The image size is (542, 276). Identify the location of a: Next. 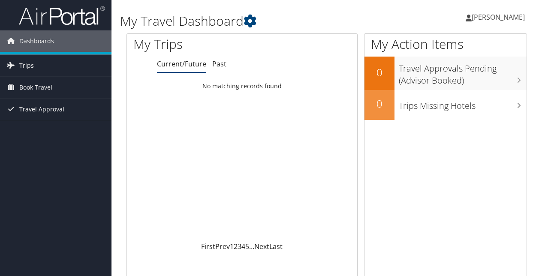
(262, 247).